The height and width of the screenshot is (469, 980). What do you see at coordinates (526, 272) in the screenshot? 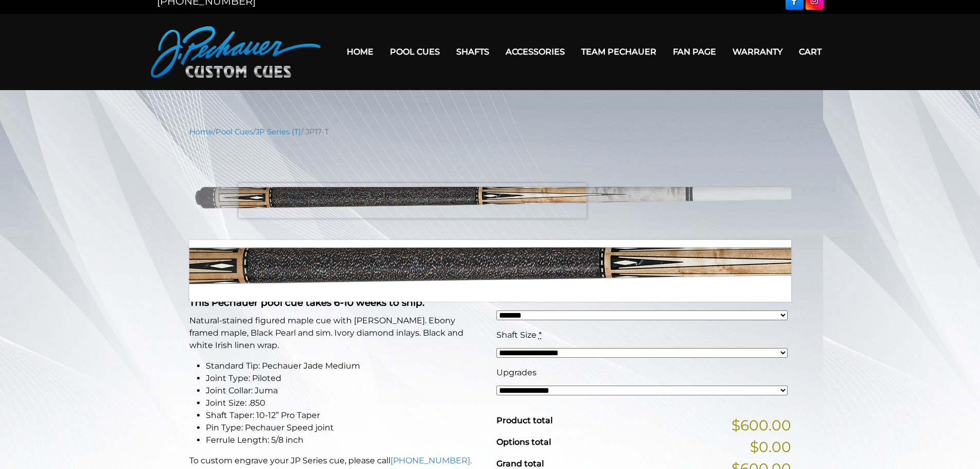
I see `bdi: 600.00` at bounding box center [526, 272].